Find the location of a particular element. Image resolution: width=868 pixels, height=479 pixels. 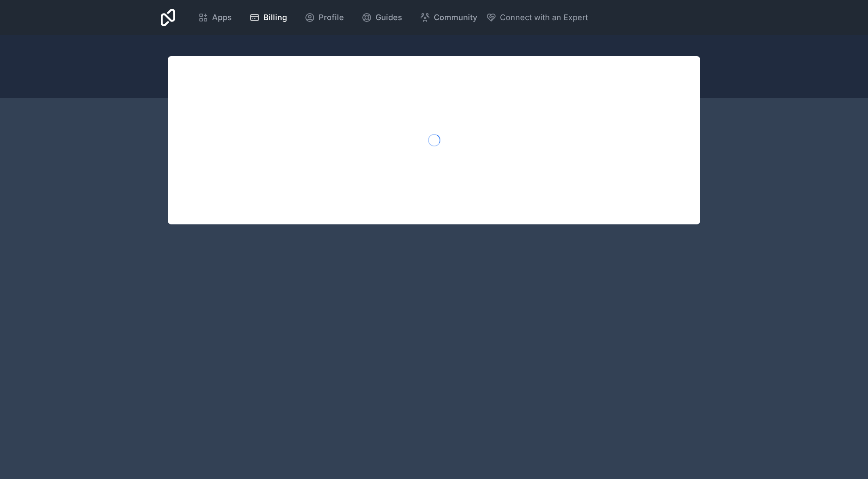

a: Community is located at coordinates (448, 17).